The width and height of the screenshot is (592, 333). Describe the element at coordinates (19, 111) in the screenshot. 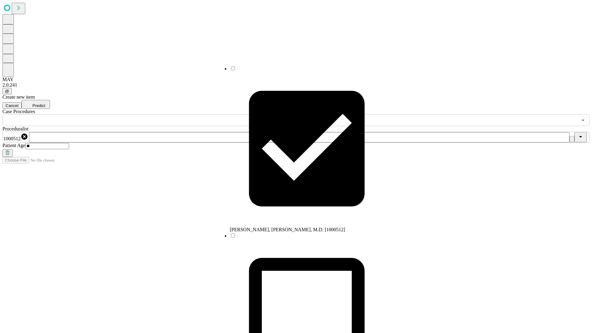

I see `span: Scheduled Procedure` at that location.